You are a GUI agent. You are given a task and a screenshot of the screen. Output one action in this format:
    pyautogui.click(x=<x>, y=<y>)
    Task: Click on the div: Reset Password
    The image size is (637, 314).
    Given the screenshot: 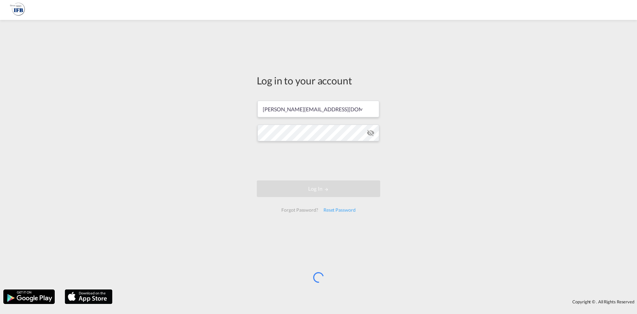 What is the action you would take?
    pyautogui.click(x=339, y=210)
    